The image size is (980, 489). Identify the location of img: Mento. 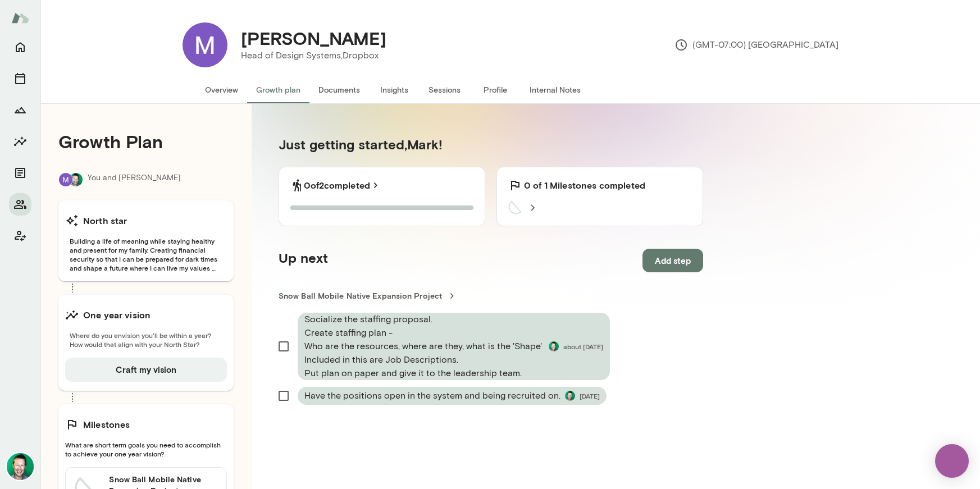
(20, 18).